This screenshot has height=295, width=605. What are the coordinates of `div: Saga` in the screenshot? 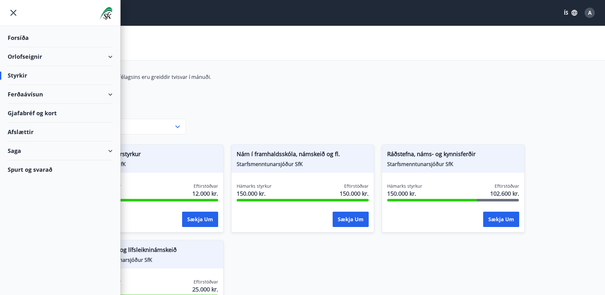 It's located at (60, 151).